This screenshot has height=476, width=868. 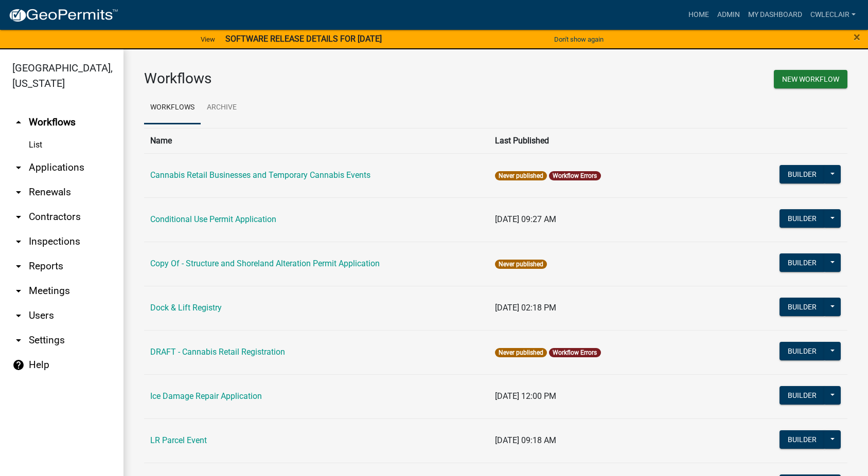 What do you see at coordinates (186, 308) in the screenshot?
I see `a: Dock & Lift Registry` at bounding box center [186, 308].